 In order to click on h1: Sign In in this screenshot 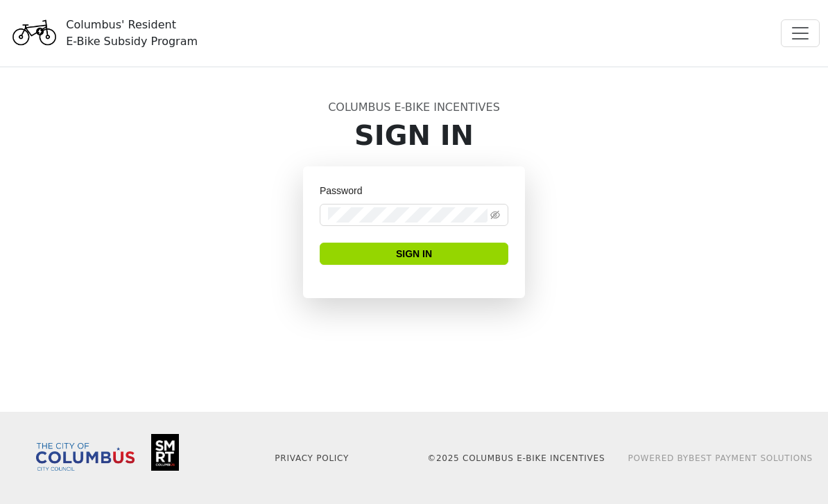, I will do `click(414, 135)`.